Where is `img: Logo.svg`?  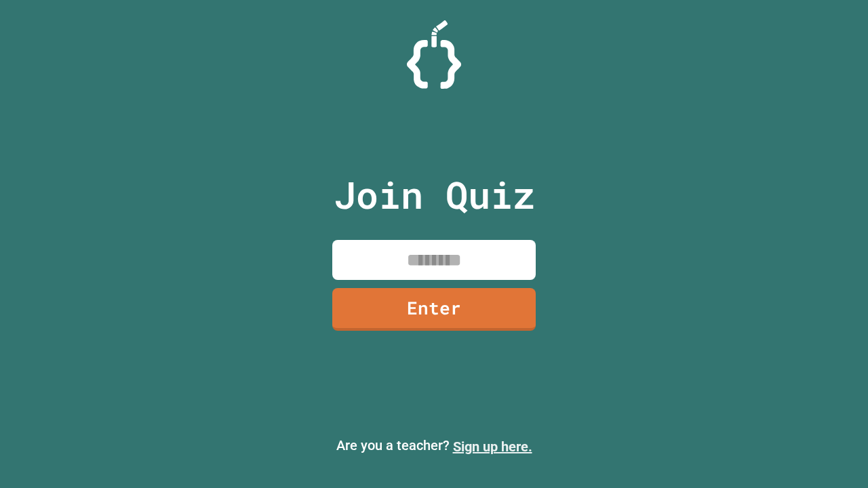 img: Logo.svg is located at coordinates (434, 54).